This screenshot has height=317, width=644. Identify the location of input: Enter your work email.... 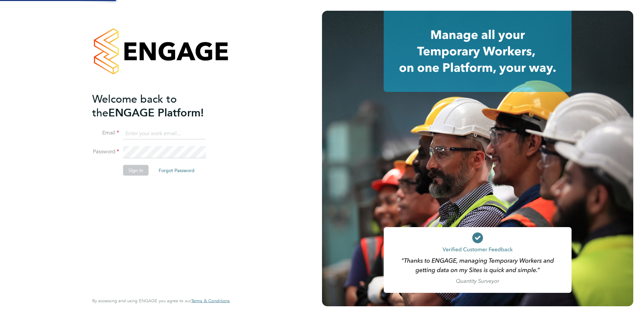
(164, 134).